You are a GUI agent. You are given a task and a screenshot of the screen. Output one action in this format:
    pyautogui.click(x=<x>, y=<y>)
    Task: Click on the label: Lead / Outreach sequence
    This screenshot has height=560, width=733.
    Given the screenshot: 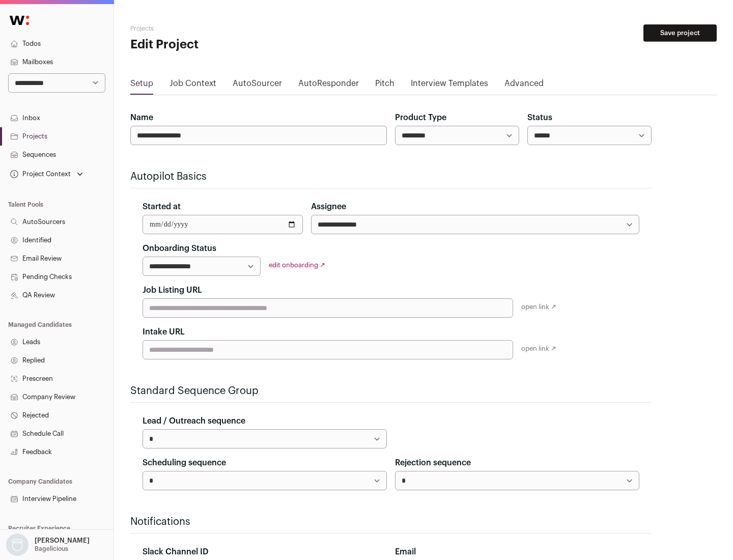 What is the action you would take?
    pyautogui.click(x=194, y=421)
    